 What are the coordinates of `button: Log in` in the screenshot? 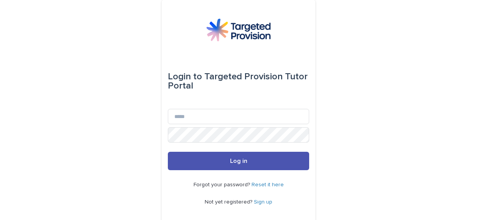 It's located at (239, 161).